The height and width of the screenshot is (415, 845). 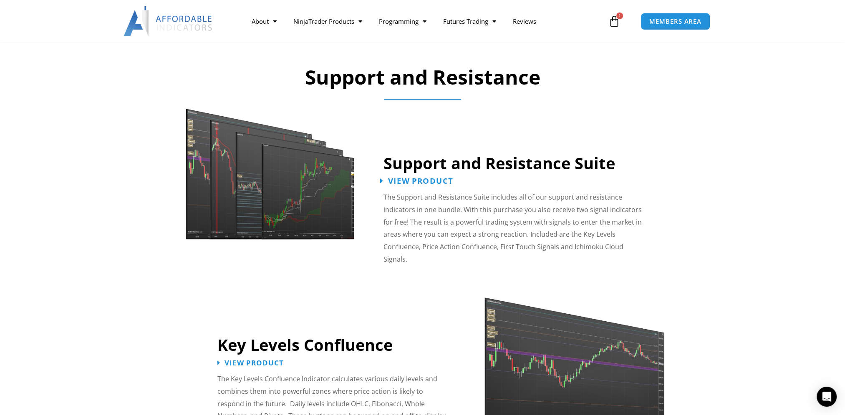 I want to click on a: 1, so click(x=614, y=21).